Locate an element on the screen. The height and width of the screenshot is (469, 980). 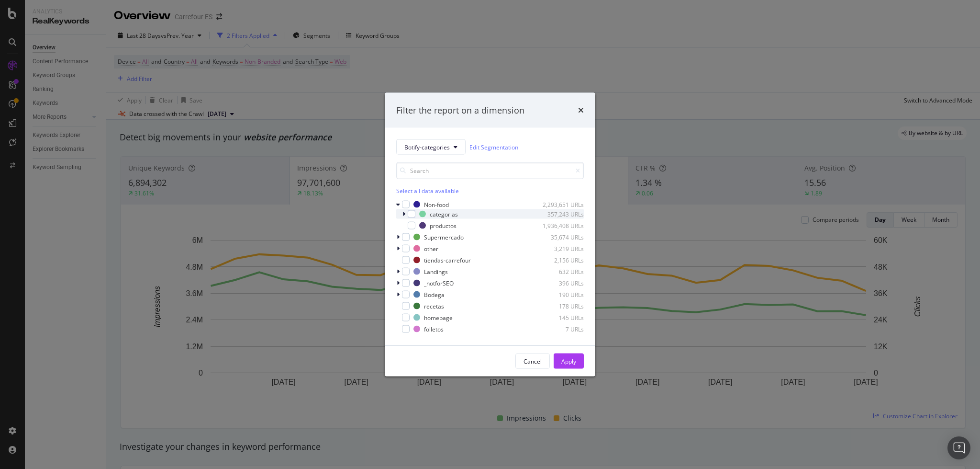
input: Search is located at coordinates (490, 170).